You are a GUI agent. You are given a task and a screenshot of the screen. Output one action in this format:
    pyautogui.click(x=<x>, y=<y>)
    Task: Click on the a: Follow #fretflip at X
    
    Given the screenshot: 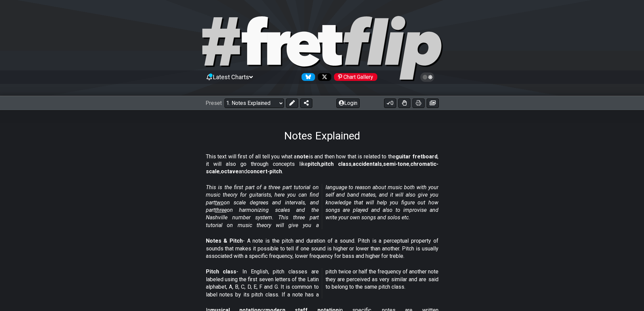 What is the action you would take?
    pyautogui.click(x=323, y=77)
    